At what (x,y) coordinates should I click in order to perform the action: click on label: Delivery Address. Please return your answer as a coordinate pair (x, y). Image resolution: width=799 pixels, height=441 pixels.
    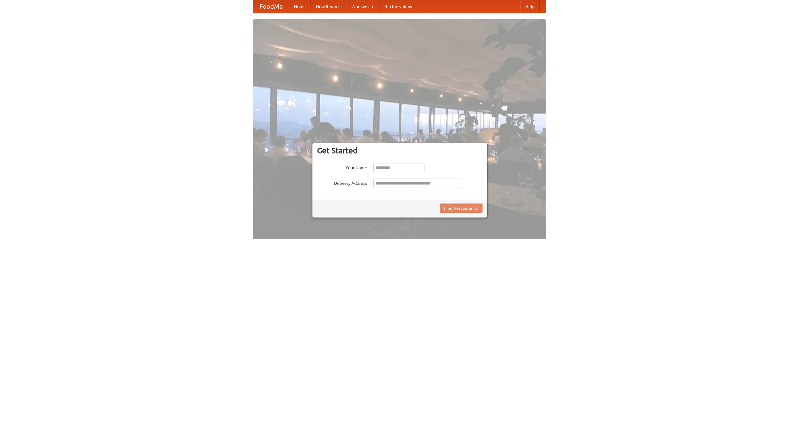
    Looking at the image, I should click on (342, 182).